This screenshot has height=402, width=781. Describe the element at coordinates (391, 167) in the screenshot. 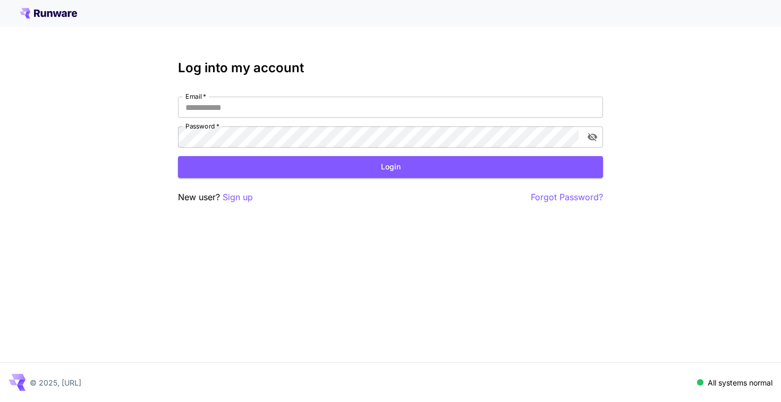

I see `button: Login` at that location.